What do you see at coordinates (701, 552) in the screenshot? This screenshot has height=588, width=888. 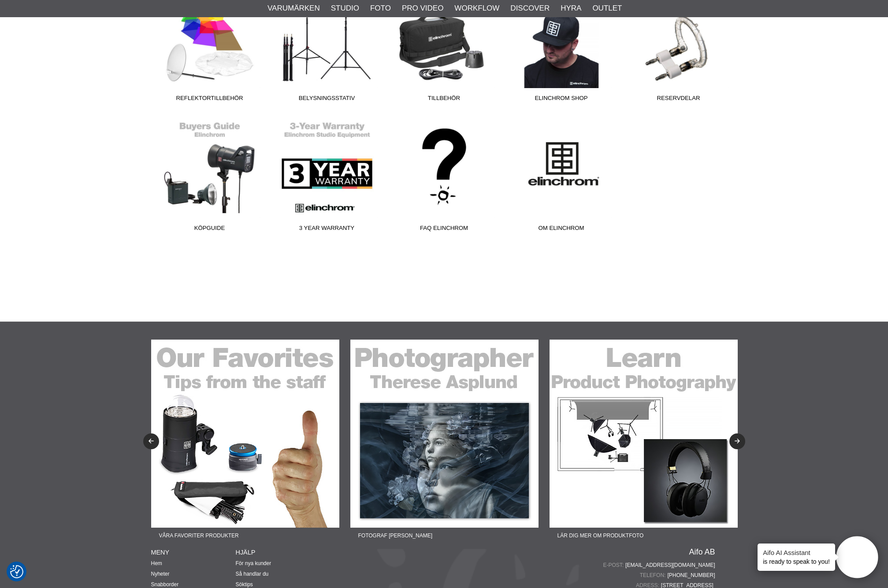 I see `a: Aifo AB` at bounding box center [701, 552].